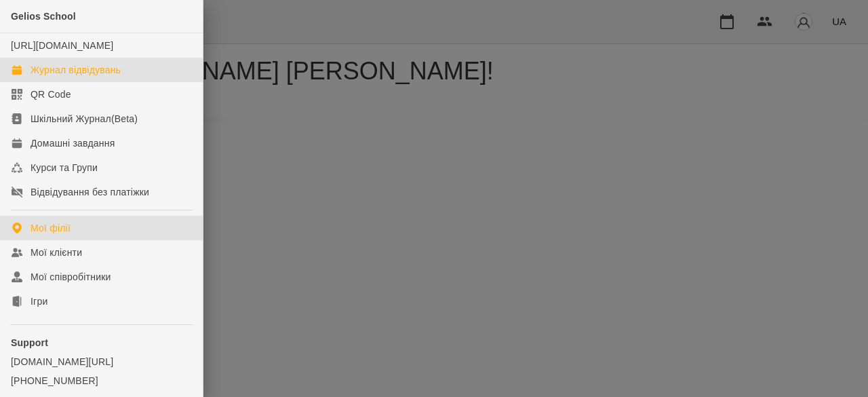 The image size is (868, 397). What do you see at coordinates (75, 70) in the screenshot?
I see `div: Журнал відвідувань` at bounding box center [75, 70].